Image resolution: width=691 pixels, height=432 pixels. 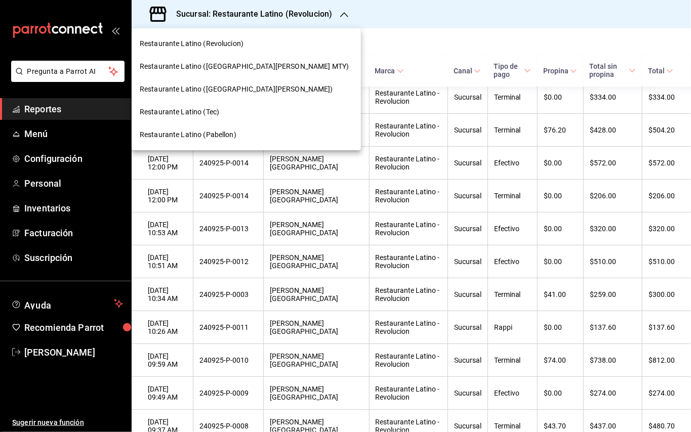 I want to click on div: Restaurante Latino (Pabellon), so click(x=246, y=135).